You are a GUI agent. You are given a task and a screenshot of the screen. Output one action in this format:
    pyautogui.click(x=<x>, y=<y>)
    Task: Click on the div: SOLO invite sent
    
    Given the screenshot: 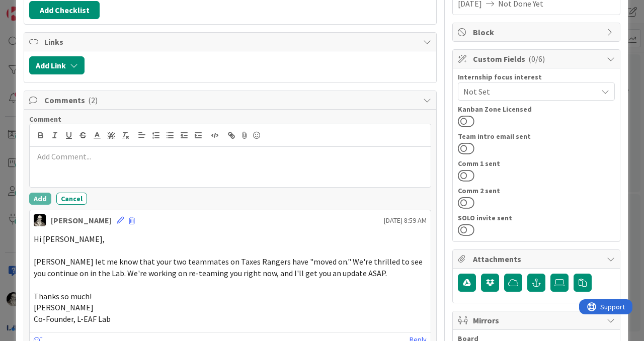 What is the action you would take?
    pyautogui.click(x=536, y=218)
    